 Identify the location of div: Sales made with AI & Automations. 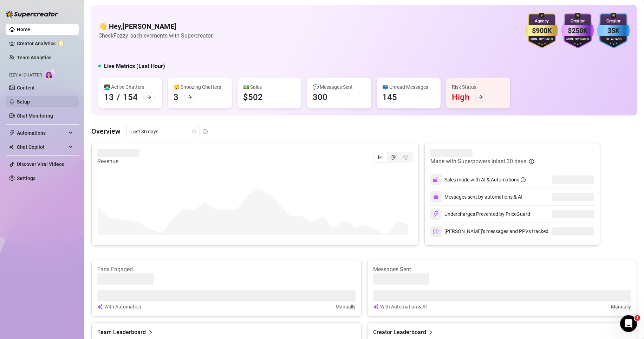
(485, 180).